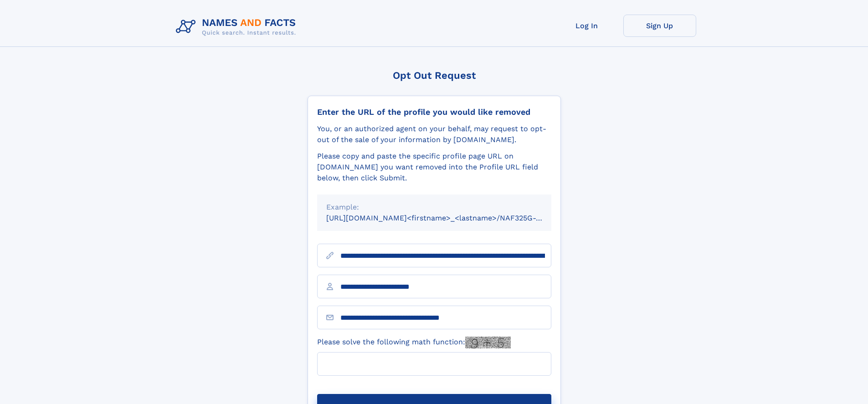 Image resolution: width=868 pixels, height=404 pixels. Describe the element at coordinates (659, 25) in the screenshot. I see `a: Sign Up` at that location.